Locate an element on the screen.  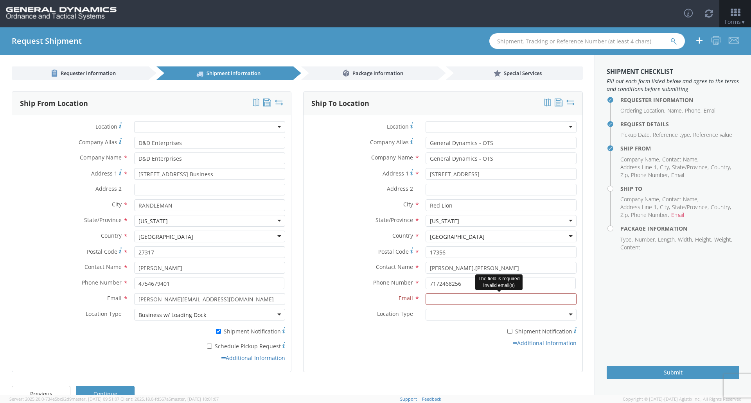
div: The field is required Invalid email(s) is located at coordinates (498, 282).